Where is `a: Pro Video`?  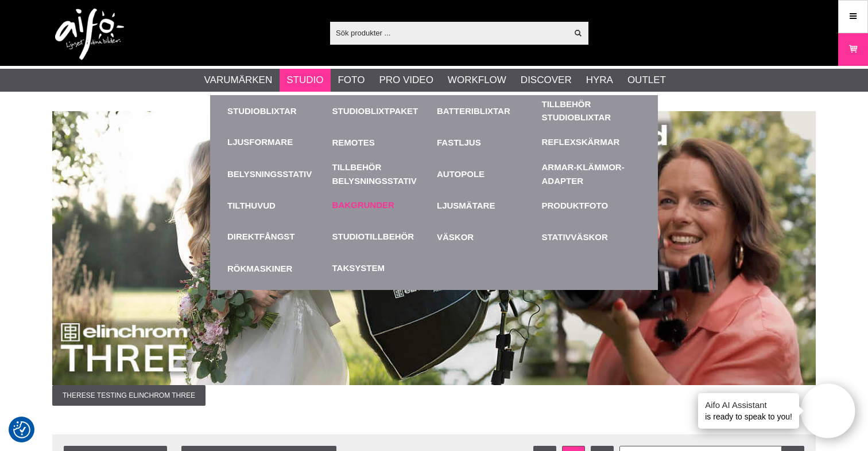 a: Pro Video is located at coordinates (406, 81).